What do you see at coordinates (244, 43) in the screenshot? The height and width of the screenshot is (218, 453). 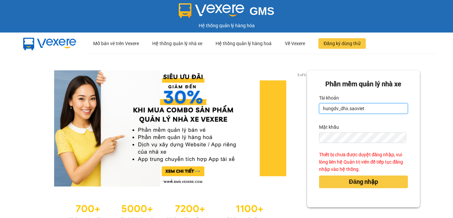 I see `div: Hệ thống quản lý hàng hoá` at bounding box center [244, 43].